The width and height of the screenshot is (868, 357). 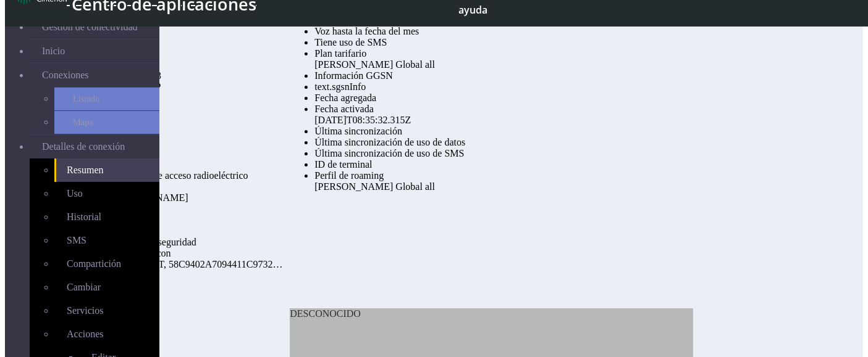 I want to click on div: IMEI, so click(x=195, y=31).